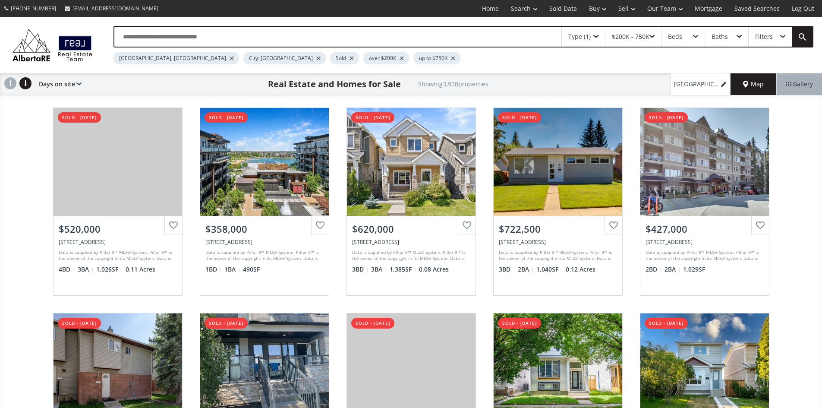  Describe the element at coordinates (705, 242) in the screenshot. I see `div: 20 Discovery Ridge Close SW #219, Calgary, AB T3H 5X4` at that location.